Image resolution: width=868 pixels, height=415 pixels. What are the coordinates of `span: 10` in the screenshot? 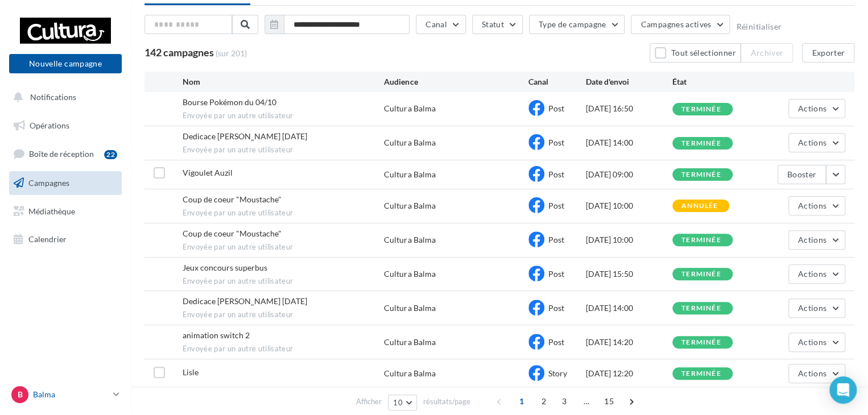 It's located at (398, 403).